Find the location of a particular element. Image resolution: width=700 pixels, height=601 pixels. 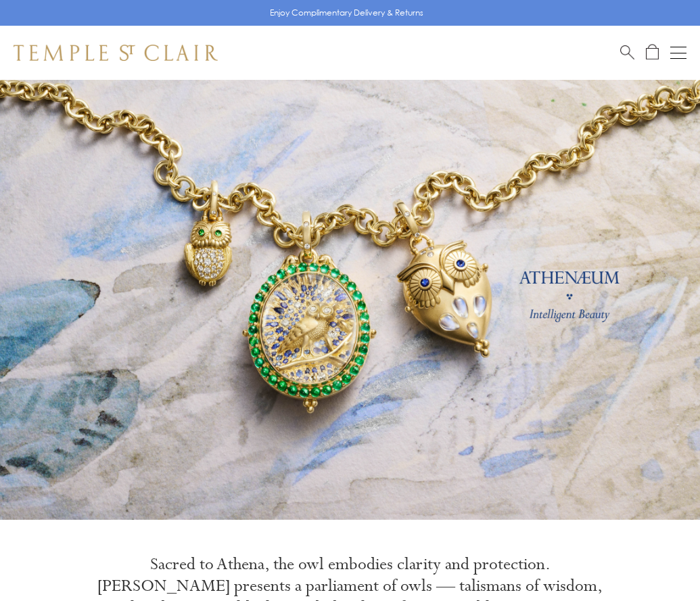

button: Open navigation is located at coordinates (678, 53).